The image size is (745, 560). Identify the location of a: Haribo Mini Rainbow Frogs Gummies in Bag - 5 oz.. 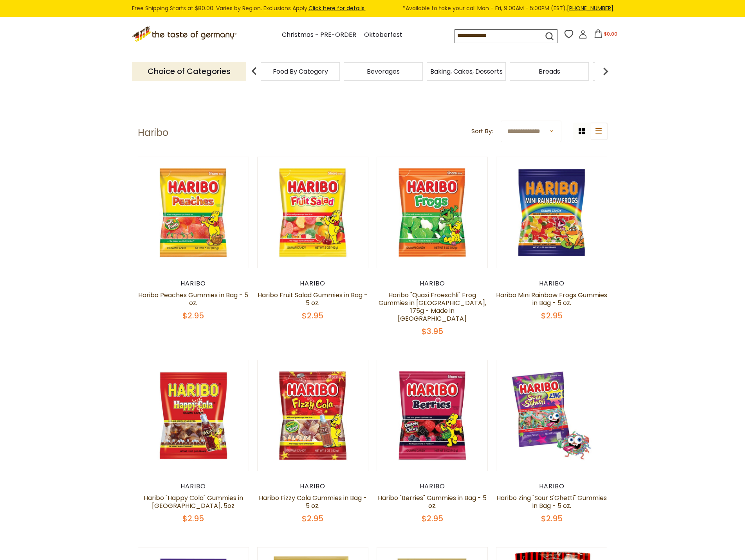
(551, 299).